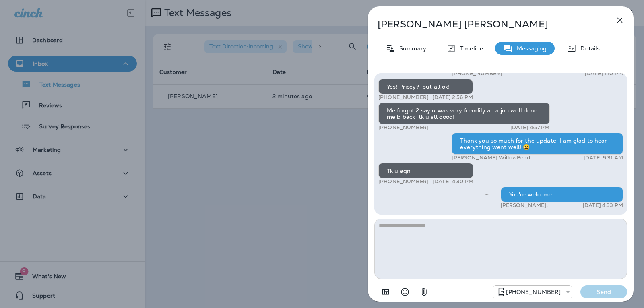 The height and width of the screenshot is (308, 644). Describe the element at coordinates (529, 48) in the screenshot. I see `p: Messaging` at that location.